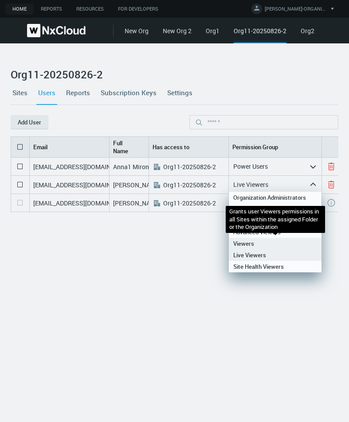 The height and width of the screenshot is (422, 349). Describe the element at coordinates (138, 9) in the screenshot. I see `a: For Developers` at that location.